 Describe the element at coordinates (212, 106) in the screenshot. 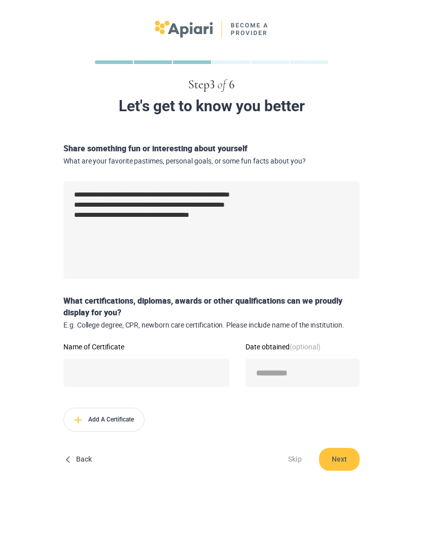

I see `div: Let's get to know you better` at that location.